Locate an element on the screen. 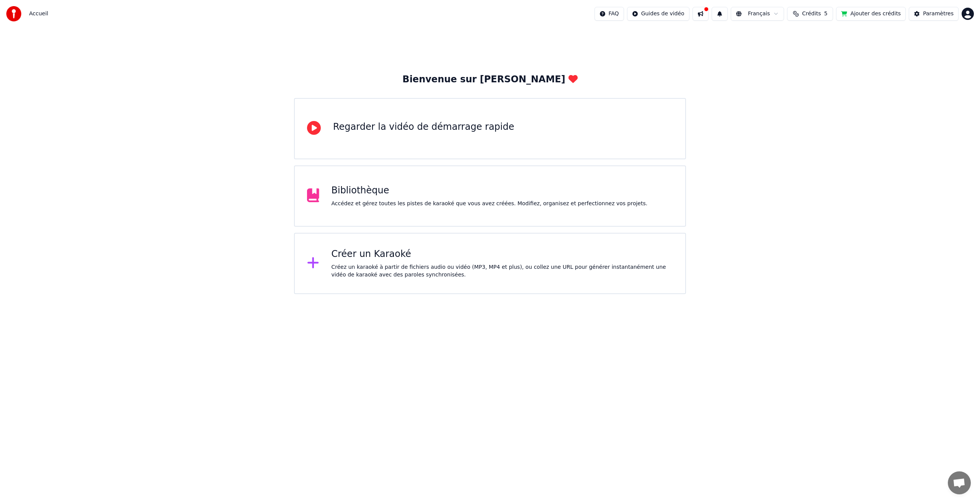  div: Créez un karaoké à partir de fichiers audio ou vidéo (MP3, MP4 et plus), ou collez une URL pour g... is located at coordinates (502, 271).